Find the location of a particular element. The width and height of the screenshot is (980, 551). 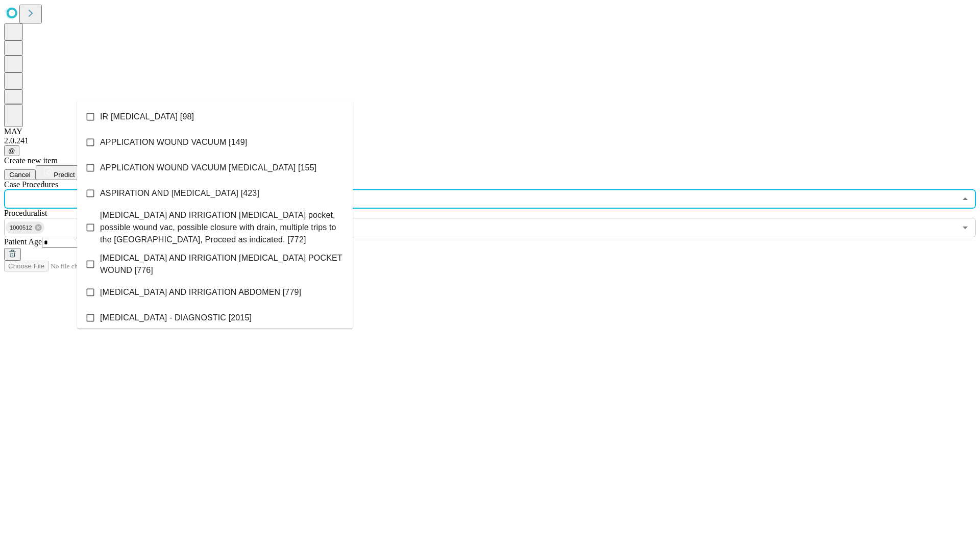

span: Create new item is located at coordinates (30, 160).